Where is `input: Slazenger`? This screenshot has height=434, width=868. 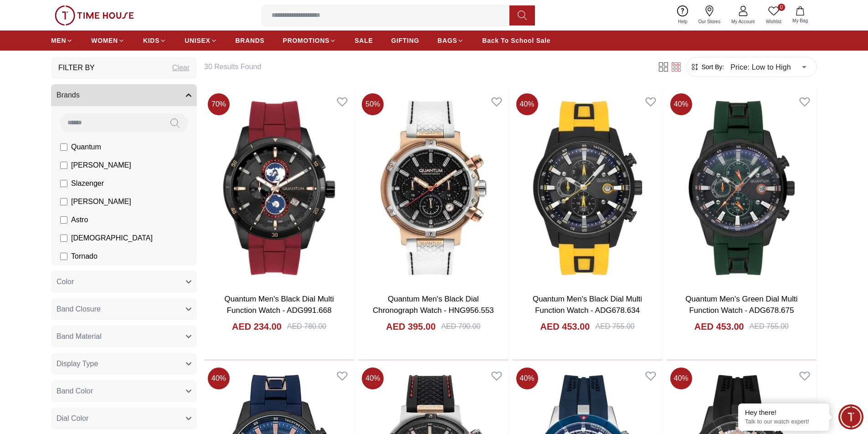
input: Slazenger is located at coordinates (64, 183).